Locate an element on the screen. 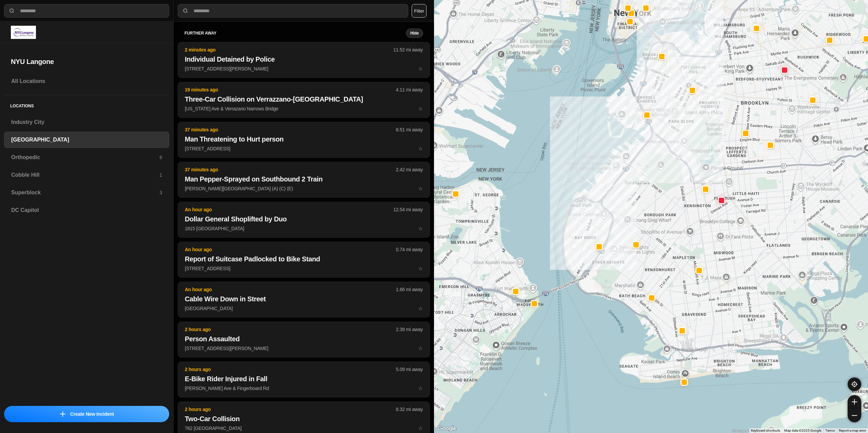  h2: Two-Car Collision is located at coordinates (304, 419).